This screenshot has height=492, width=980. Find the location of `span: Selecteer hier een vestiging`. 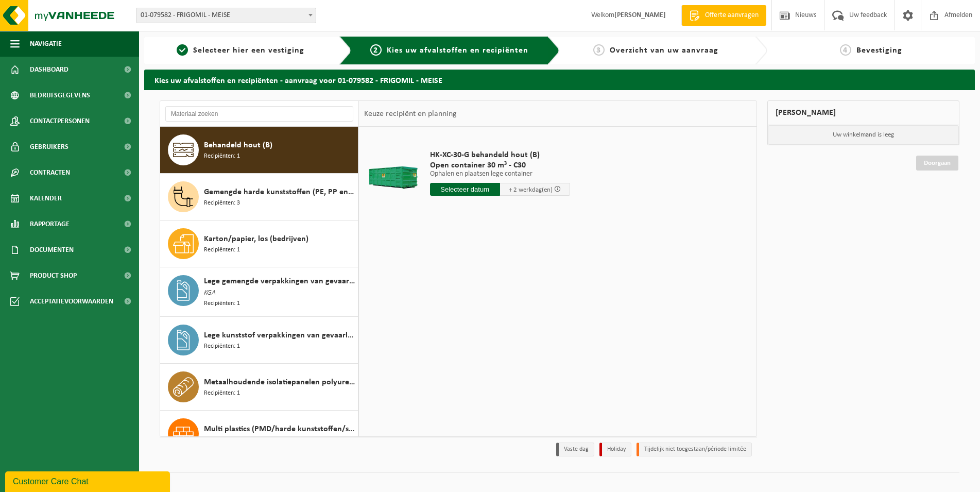

span: Selecteer hier een vestiging is located at coordinates (249, 50).